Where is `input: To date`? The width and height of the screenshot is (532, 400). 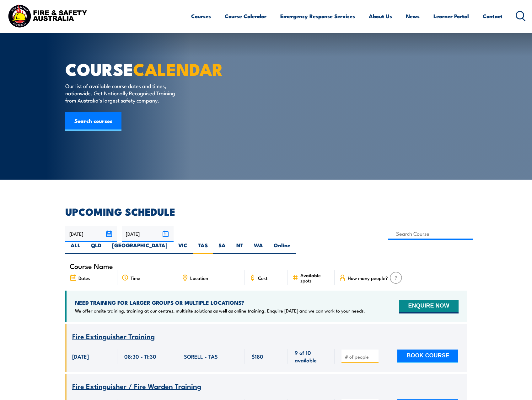 input: To date is located at coordinates (148, 234).